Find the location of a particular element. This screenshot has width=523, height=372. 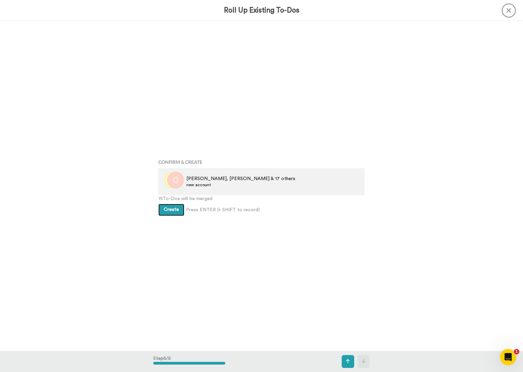

span: Press ENTER (+ SHIFT to record) is located at coordinates (223, 210).